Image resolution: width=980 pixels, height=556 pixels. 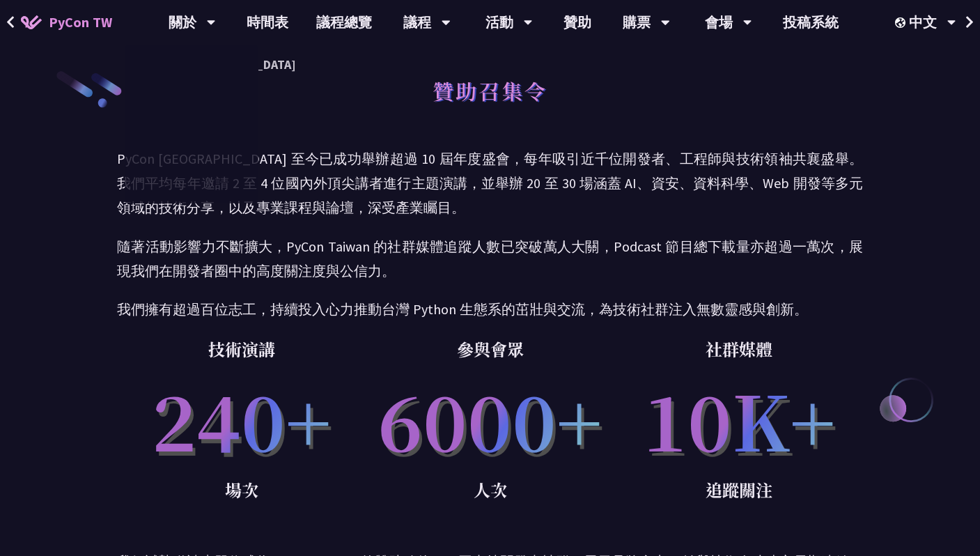 What do you see at coordinates (490, 349) in the screenshot?
I see `p: 參與會眾` at bounding box center [490, 349].